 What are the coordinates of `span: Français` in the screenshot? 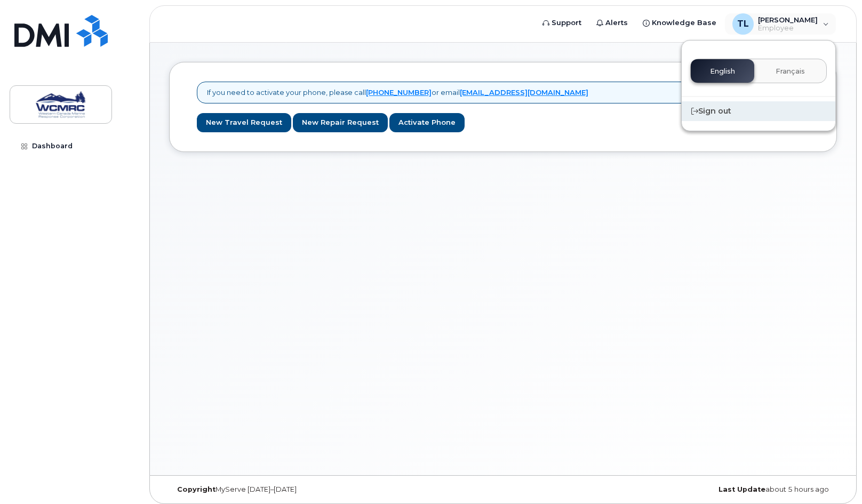 It's located at (790, 72).